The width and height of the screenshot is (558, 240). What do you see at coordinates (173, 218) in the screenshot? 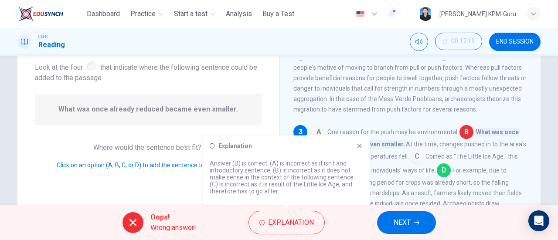
I see `span: Oops!` at bounding box center [173, 218].